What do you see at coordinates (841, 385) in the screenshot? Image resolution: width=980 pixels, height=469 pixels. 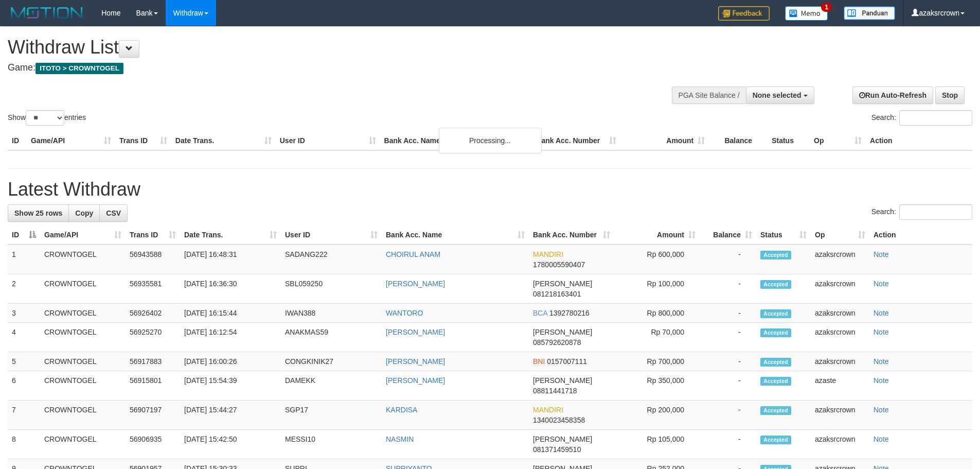 I see `td: azaste` at bounding box center [841, 385].